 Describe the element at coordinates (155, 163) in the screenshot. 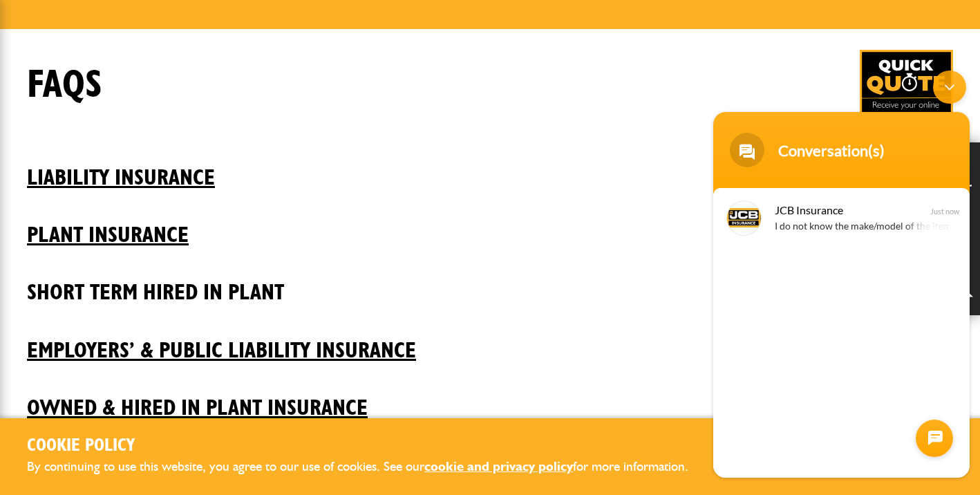

I see `div: I do not know the make/model of the item I am hiring` at that location.